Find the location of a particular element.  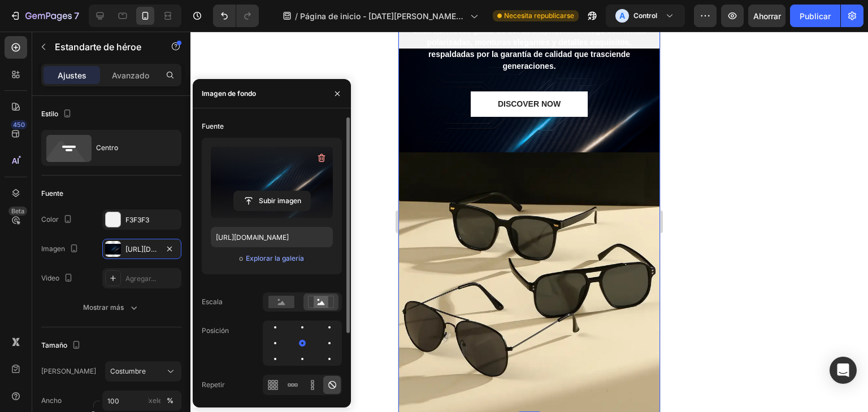

div: Deshacer/Rehacer is located at coordinates (235, 16).